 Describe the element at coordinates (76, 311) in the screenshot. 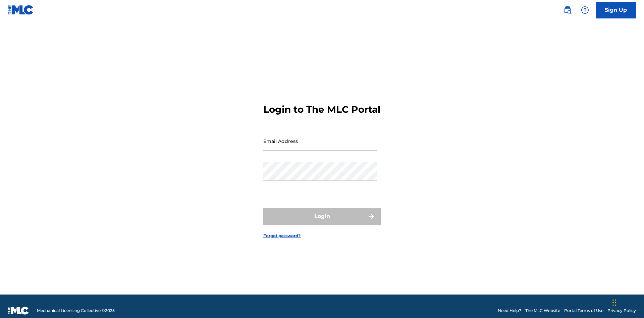

I see `span: Mechanical Licensing Collective © 2025` at that location.